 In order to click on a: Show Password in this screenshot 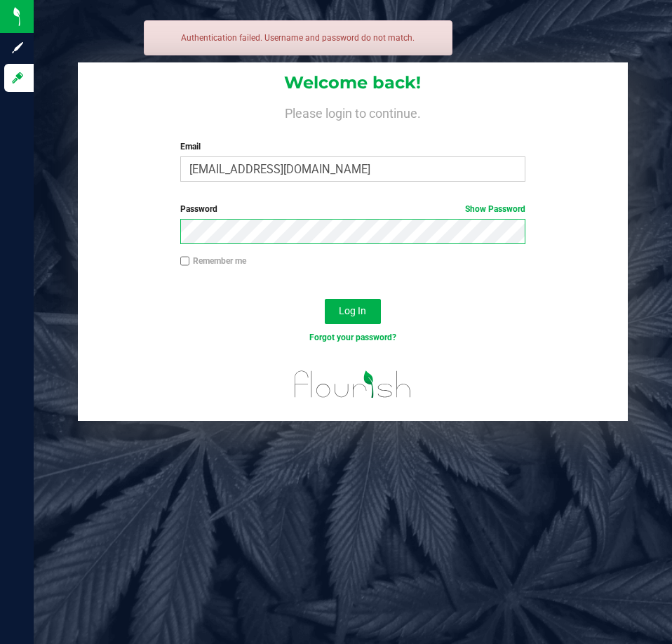, I will do `click(495, 209)`.